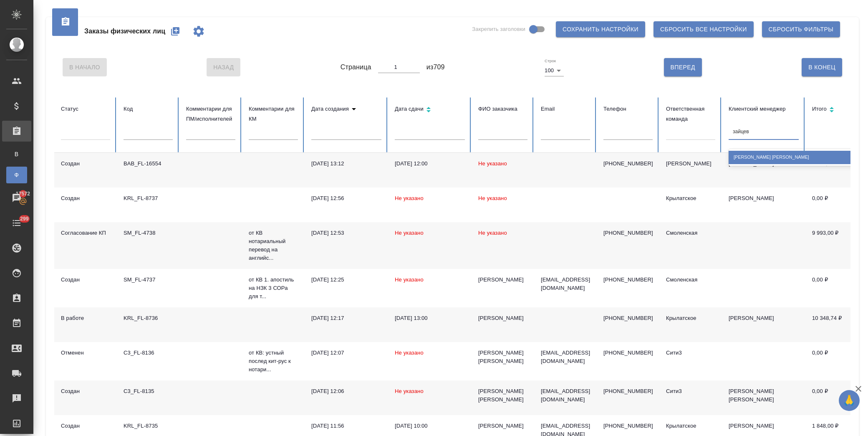 The image size is (868, 436). What do you see at coordinates (554, 70) in the screenshot?
I see `div: 100` at bounding box center [554, 70].